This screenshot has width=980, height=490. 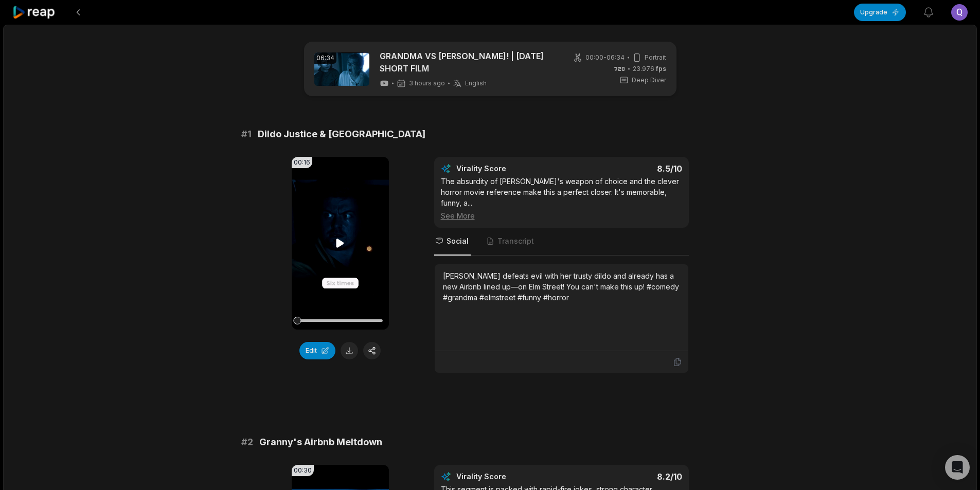 What do you see at coordinates (958, 468) in the screenshot?
I see `div: Open Intercom Messenger` at bounding box center [958, 468].